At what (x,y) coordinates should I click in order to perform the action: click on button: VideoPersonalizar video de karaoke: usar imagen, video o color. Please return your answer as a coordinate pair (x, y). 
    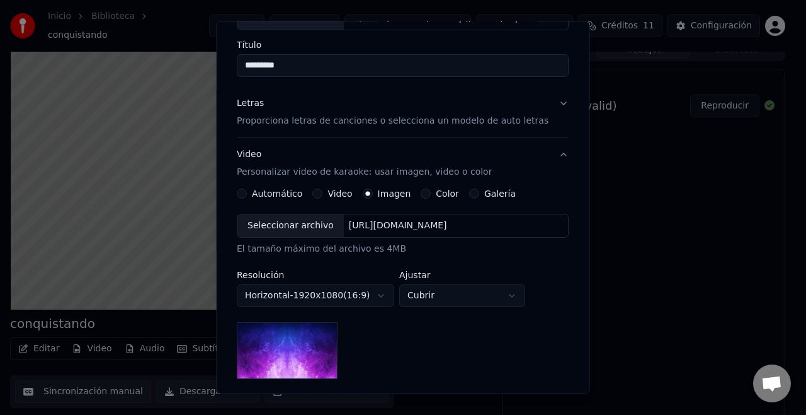
    Looking at the image, I should click on (403, 163).